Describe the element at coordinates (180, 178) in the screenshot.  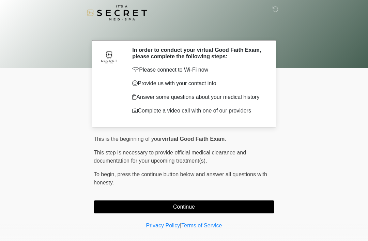
I see `span: press the continue button below and answer all questions with honesty.` at that location.